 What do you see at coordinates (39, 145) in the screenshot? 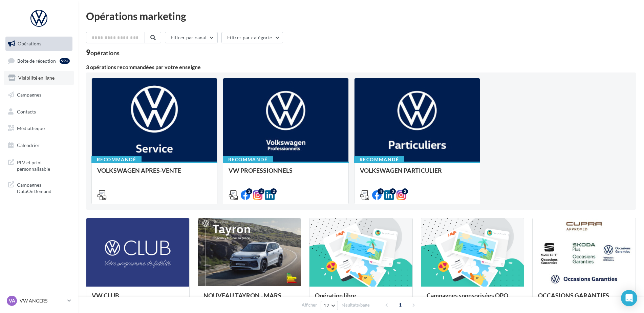
I see `a: Calendrier` at bounding box center [39, 145].